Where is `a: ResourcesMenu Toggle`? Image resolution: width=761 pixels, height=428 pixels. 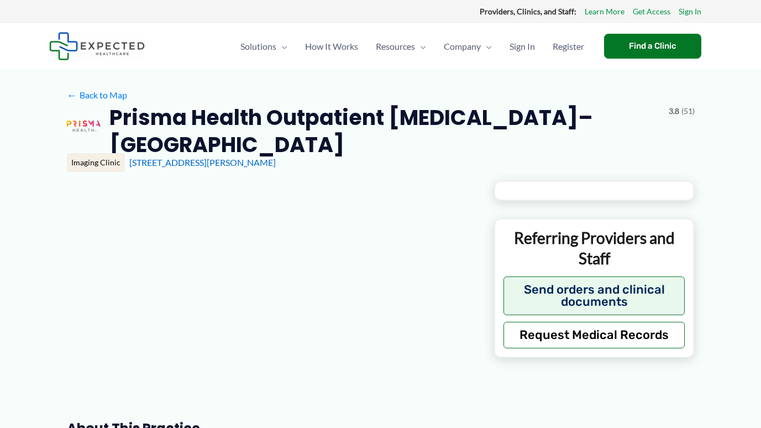 a: ResourcesMenu Toggle is located at coordinates (400, 46).